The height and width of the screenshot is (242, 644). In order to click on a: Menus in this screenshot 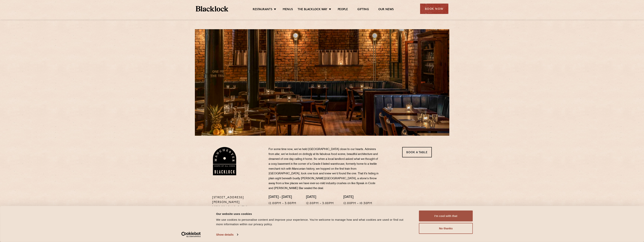, I will do `click(288, 10)`.